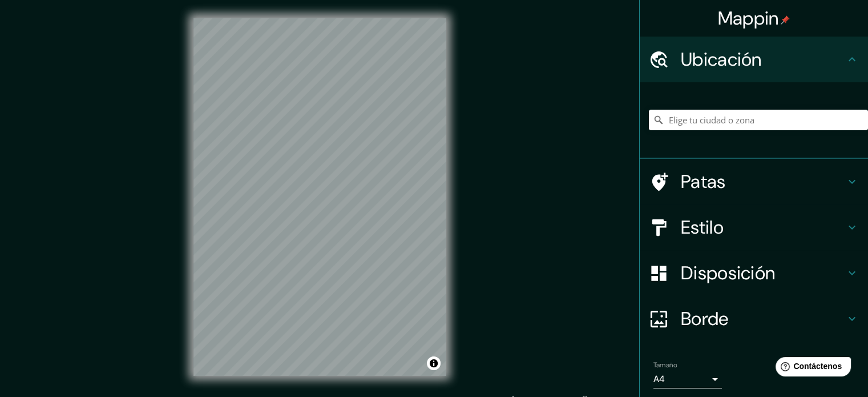  Describe the element at coordinates (434, 363) in the screenshot. I see `button: Activar o desactivar atribución` at that location.